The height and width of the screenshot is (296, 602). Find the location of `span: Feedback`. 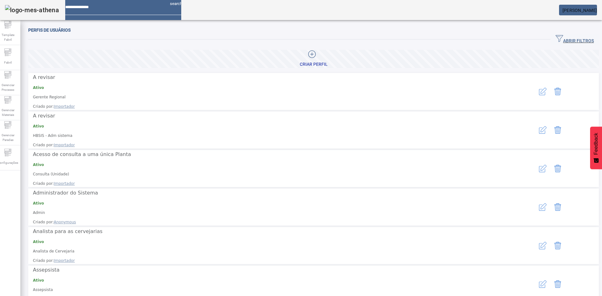

span: Feedback is located at coordinates (596, 144).